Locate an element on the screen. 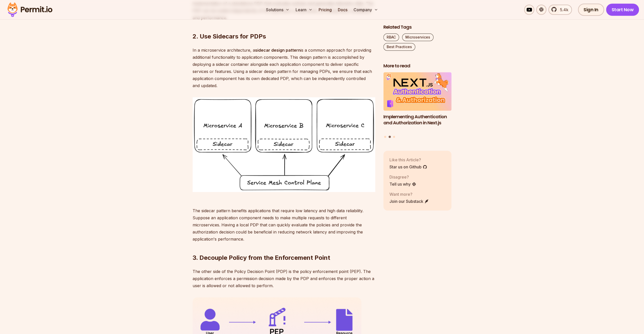 The width and height of the screenshot is (644, 334). img: Implementing Authentication and Authorization in Next.js is located at coordinates (418, 92).